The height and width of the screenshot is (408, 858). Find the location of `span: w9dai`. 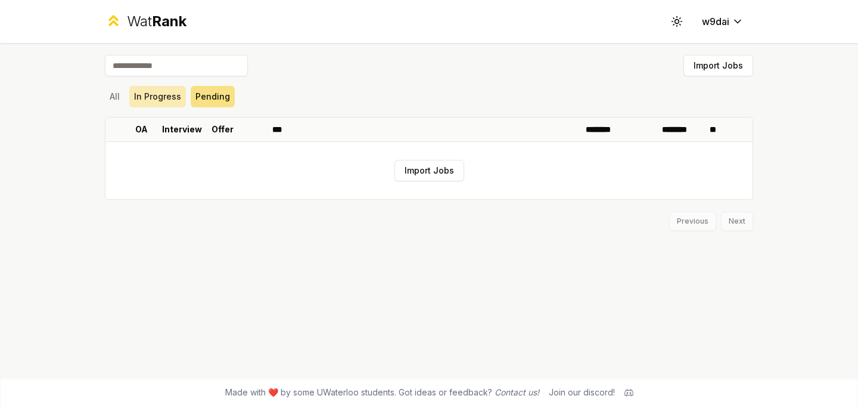

span: w9dai is located at coordinates (716, 21).